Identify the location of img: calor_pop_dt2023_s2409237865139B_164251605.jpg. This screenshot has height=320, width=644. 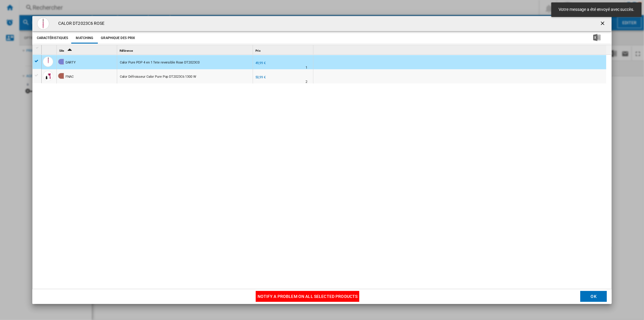
(43, 24).